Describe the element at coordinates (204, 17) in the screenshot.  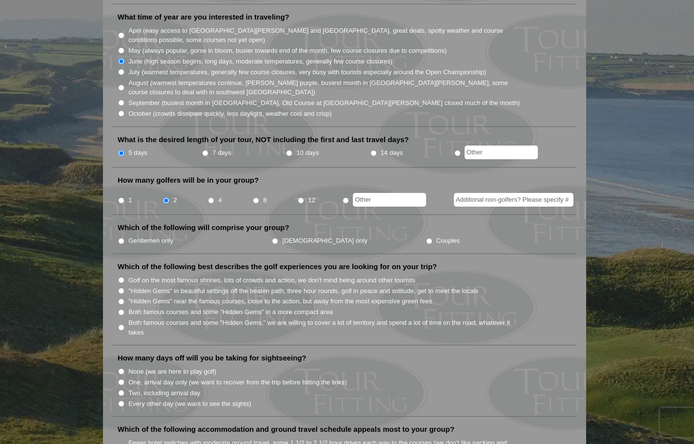
I see `label: What time of year are you interested in traveling?` at that location.